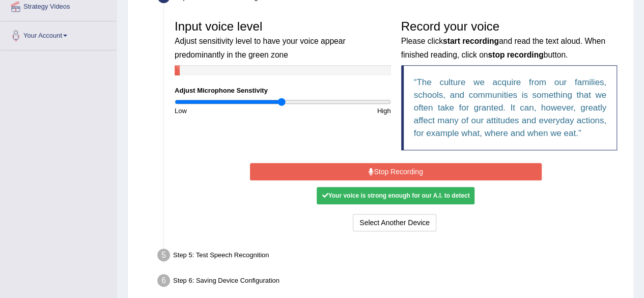  I want to click on small: Please click and read the text aloud. When finished reading, click on button., so click(503, 47).